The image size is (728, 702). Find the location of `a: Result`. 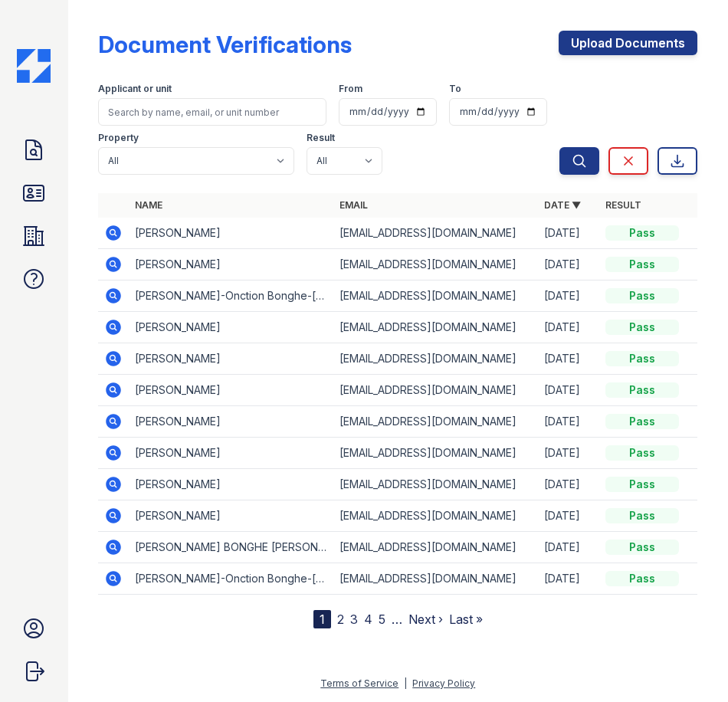

a: Result is located at coordinates (623, 205).